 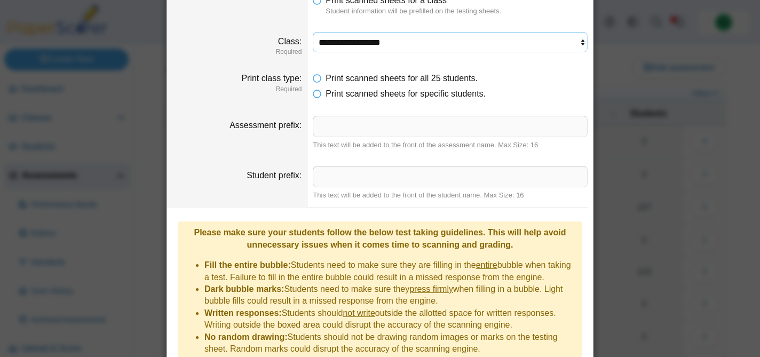 What do you see at coordinates (246, 337) in the screenshot?
I see `b: No random drawing:` at bounding box center [246, 337].